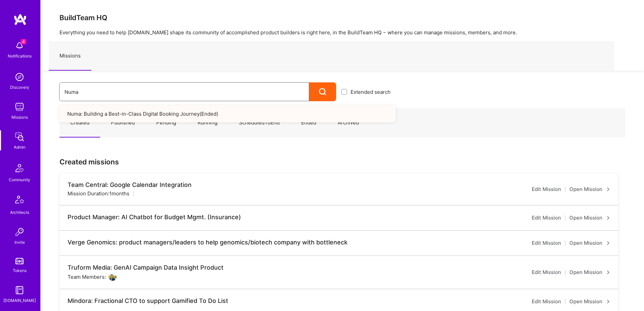 Image resolution: width=644 pixels, height=311 pixels. What do you see at coordinates (342, 17) in the screenshot?
I see `h3: BuildTeam HQ` at bounding box center [342, 17].